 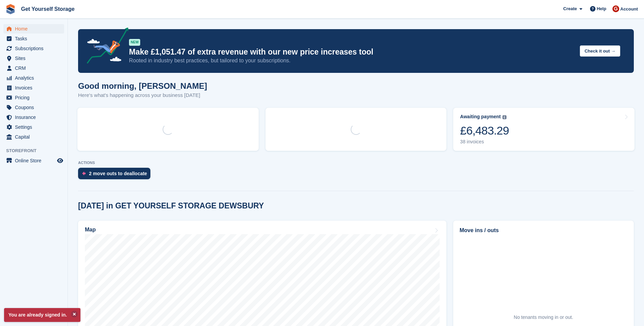 I want to click on a: 2 move outs to deallocate, so click(x=116, y=176).